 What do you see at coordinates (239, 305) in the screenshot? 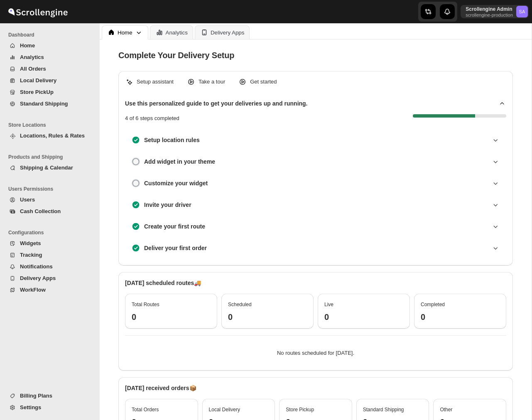
I see `span: Scheduled` at bounding box center [239, 305].